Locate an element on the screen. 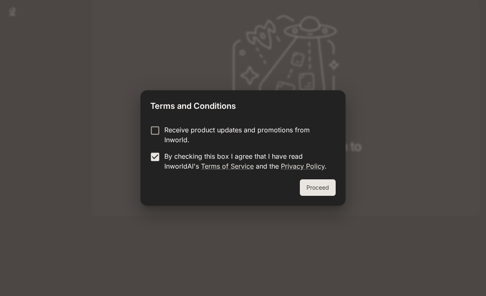  button: Proceed is located at coordinates (318, 187).